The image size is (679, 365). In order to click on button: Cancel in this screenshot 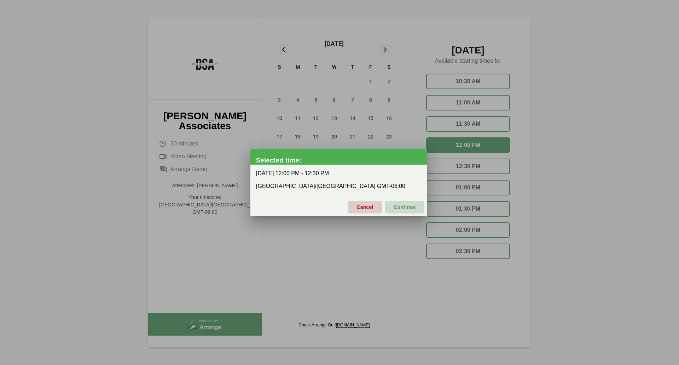, I will do `click(365, 207)`.